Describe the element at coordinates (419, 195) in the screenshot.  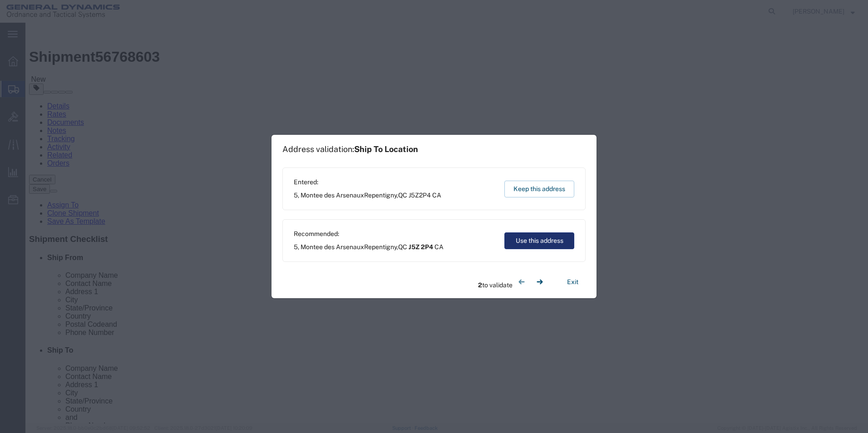
I see `span: J5Z2P4` at that location.